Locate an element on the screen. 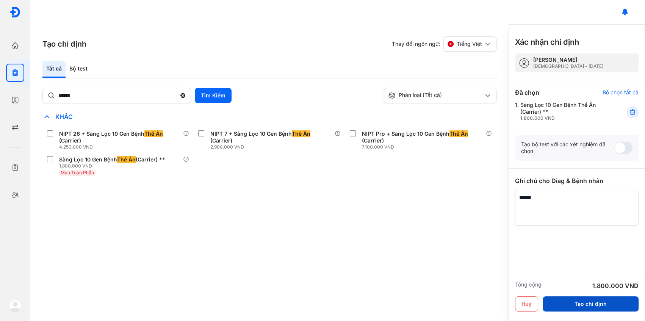 This screenshot has width=645, height=321. div: Tổng cộng is located at coordinates (529, 286).